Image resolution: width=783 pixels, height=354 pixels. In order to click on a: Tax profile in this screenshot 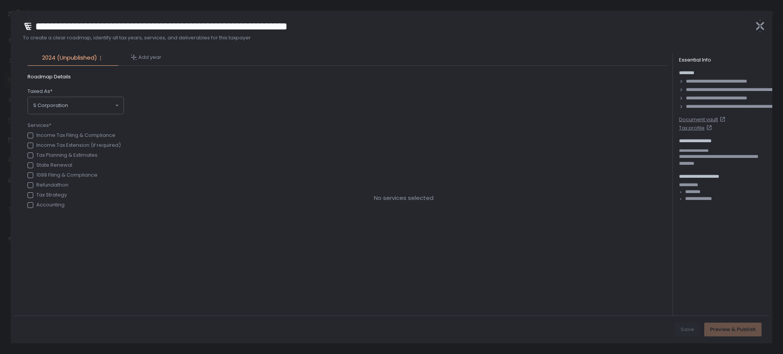, I will do `click(723, 128)`.